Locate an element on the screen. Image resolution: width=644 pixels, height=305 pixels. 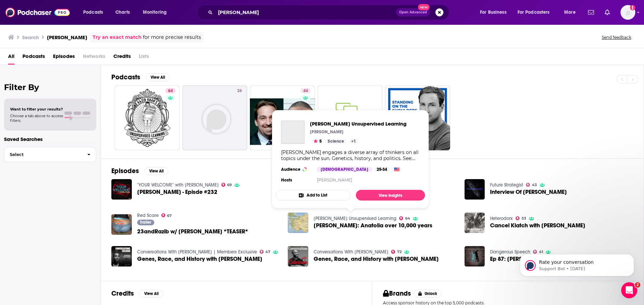
span: Choose a tab above to access filters. is located at coordinates (36, 118).